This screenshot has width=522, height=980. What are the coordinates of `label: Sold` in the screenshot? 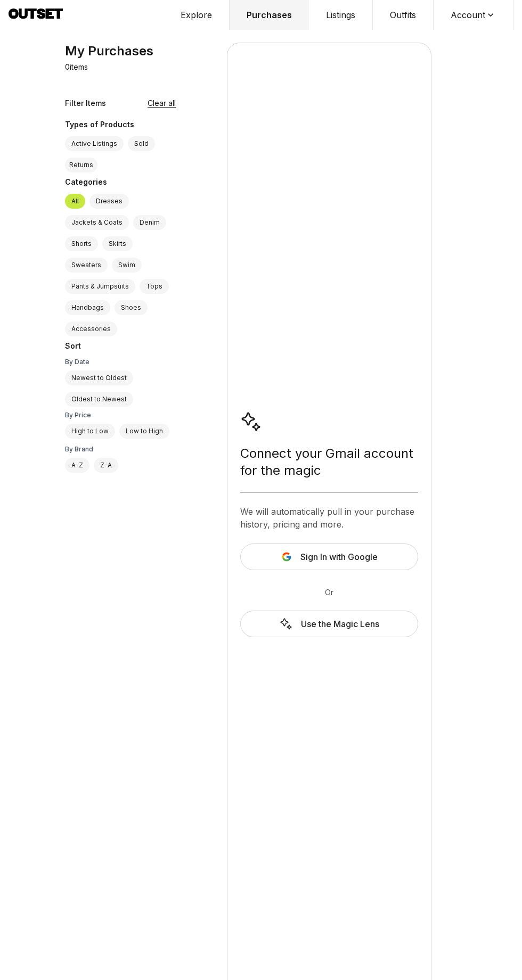 It's located at (141, 144).